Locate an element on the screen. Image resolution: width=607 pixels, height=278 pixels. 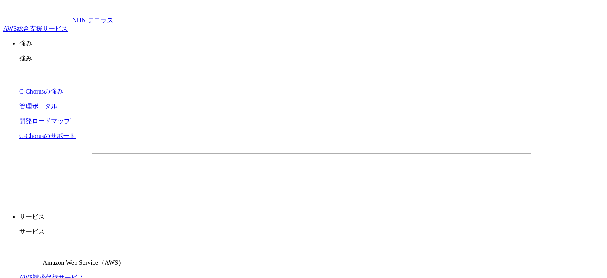
img: Amazon Web Service（AWS） is located at coordinates (30, 253).